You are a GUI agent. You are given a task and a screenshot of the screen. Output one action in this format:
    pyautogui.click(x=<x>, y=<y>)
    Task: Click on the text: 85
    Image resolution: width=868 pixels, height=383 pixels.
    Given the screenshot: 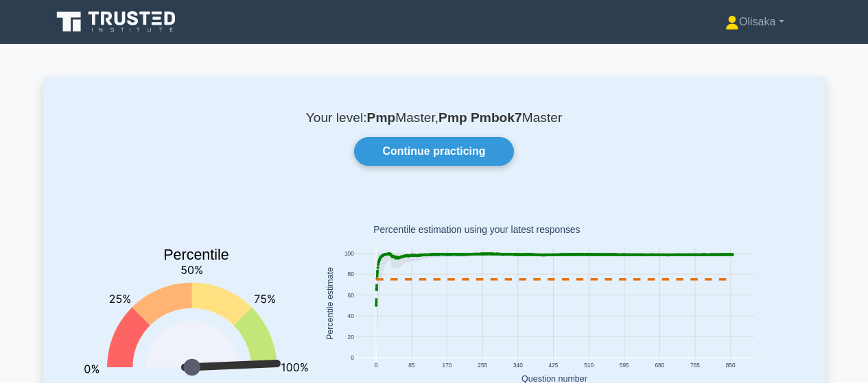 What is the action you would take?
    pyautogui.click(x=412, y=365)
    